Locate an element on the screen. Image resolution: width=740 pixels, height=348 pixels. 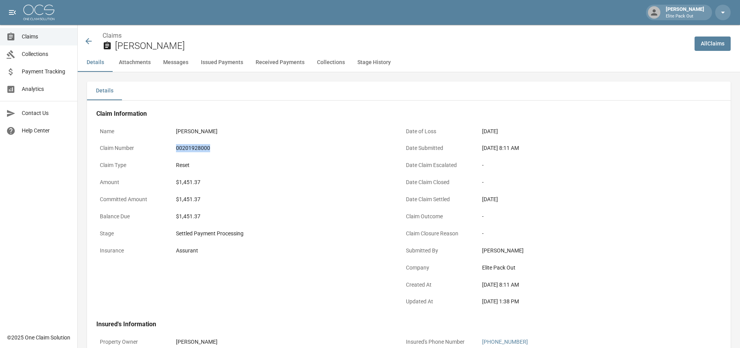
button: Messages is located at coordinates (176, 63).